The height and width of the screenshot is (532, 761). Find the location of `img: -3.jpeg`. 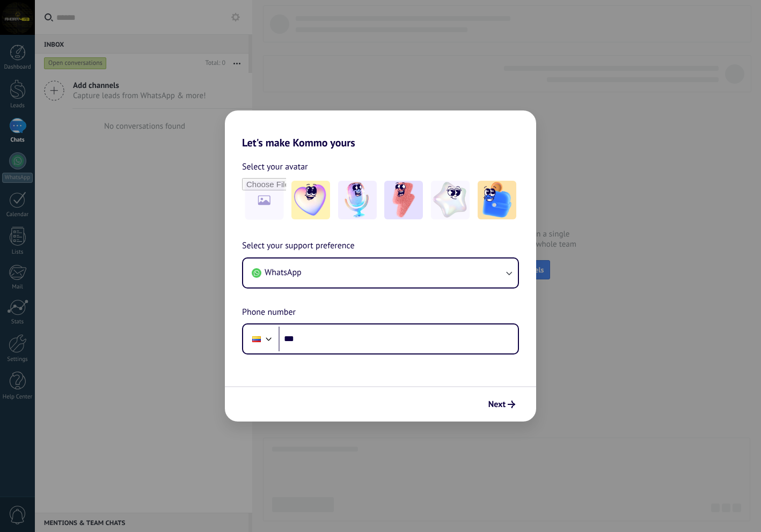

img: -3.jpeg is located at coordinates (403, 200).